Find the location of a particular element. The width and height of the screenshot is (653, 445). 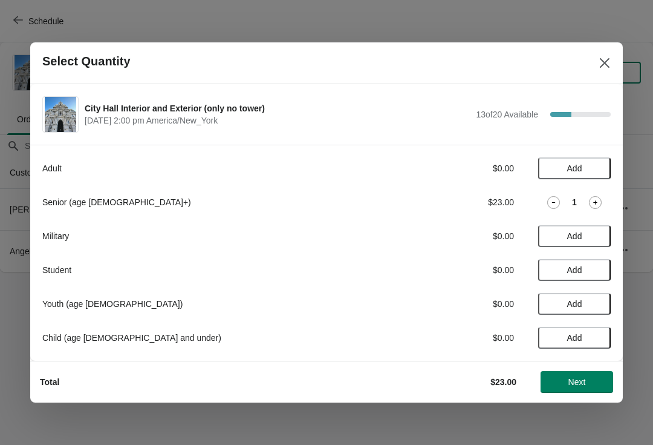

div: Adult is located at coordinates (210, 168).